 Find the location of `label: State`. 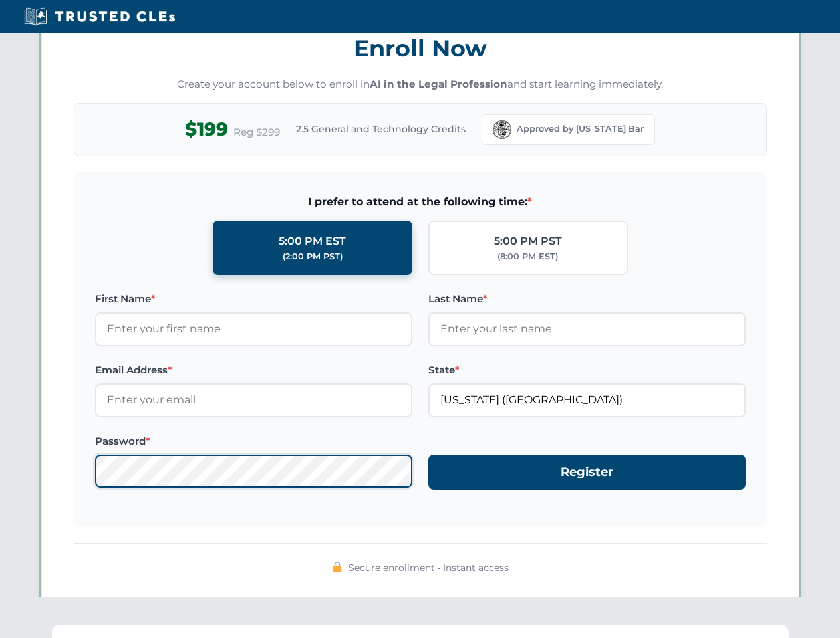

label: State is located at coordinates (586, 370).